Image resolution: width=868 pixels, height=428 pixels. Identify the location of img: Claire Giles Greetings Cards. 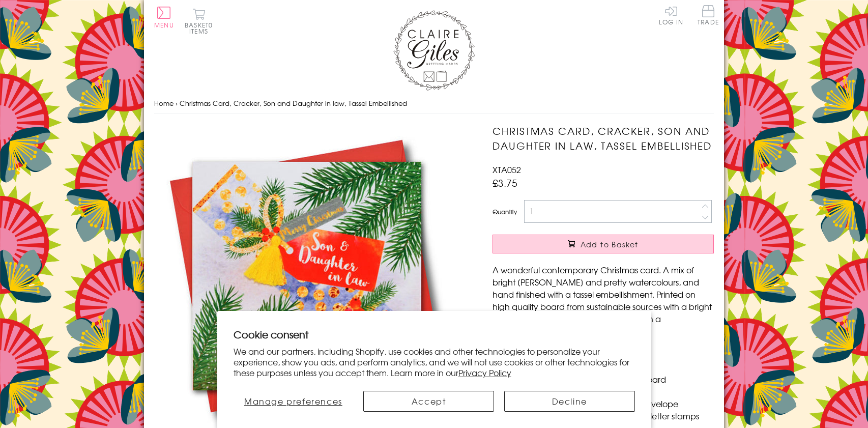
(434, 50).